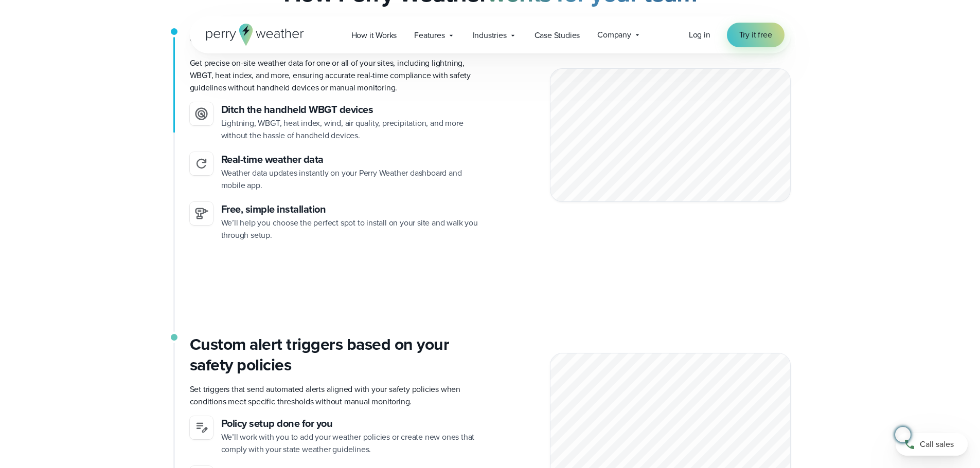  What do you see at coordinates (614, 35) in the screenshot?
I see `span: Company` at bounding box center [614, 35].